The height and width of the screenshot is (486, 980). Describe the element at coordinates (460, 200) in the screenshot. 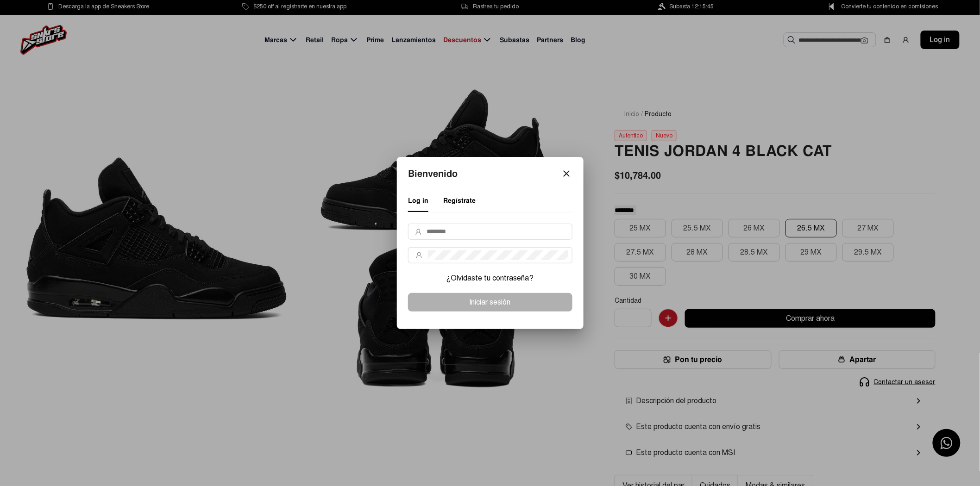

I see `span: Regístrate` at that location.